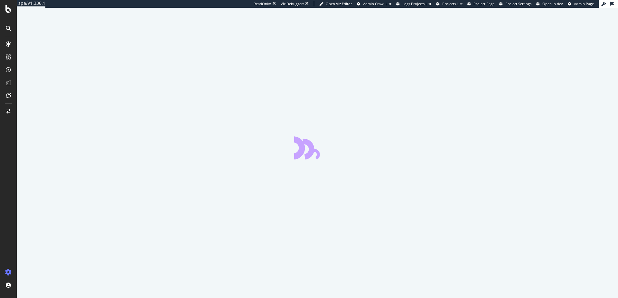 The height and width of the screenshot is (298, 618). I want to click on a: Admin Crawl List, so click(374, 4).